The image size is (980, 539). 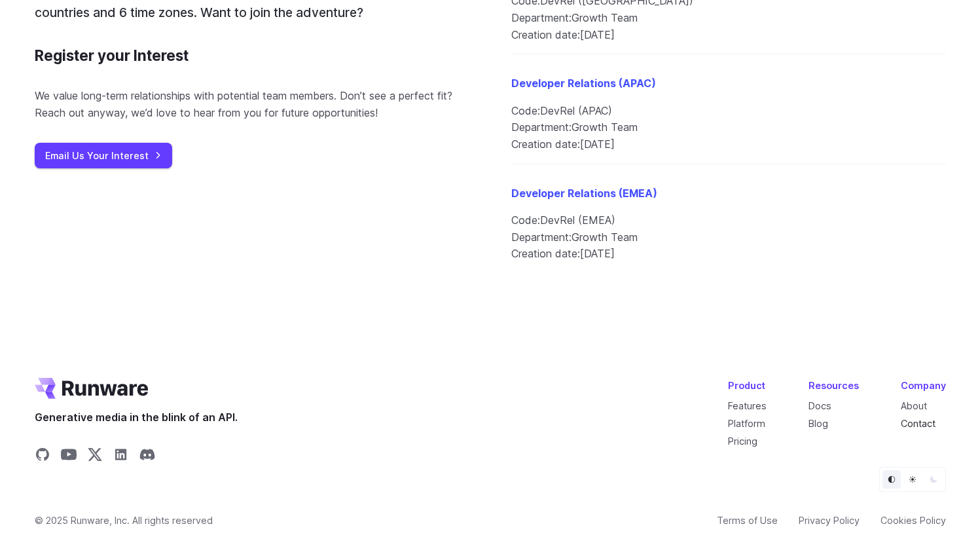 What do you see at coordinates (913, 479) in the screenshot?
I see `ul: Theme selector` at bounding box center [913, 479].